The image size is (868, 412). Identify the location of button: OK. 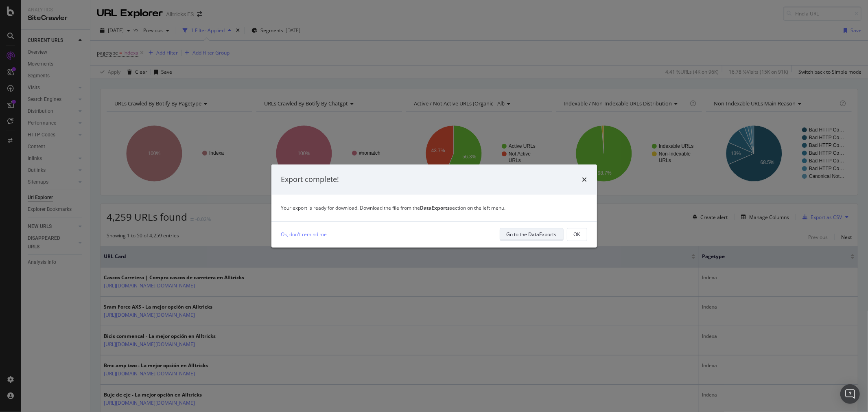
(577, 234).